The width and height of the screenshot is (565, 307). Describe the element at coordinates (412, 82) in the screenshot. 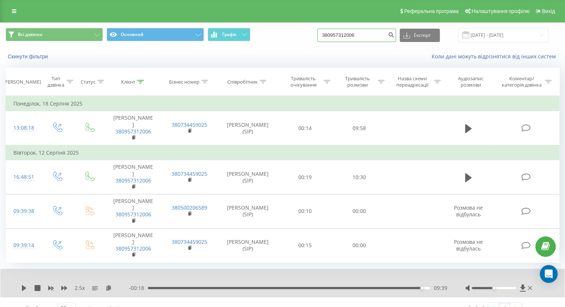

I see `div: Назва схеми переадресації` at that location.